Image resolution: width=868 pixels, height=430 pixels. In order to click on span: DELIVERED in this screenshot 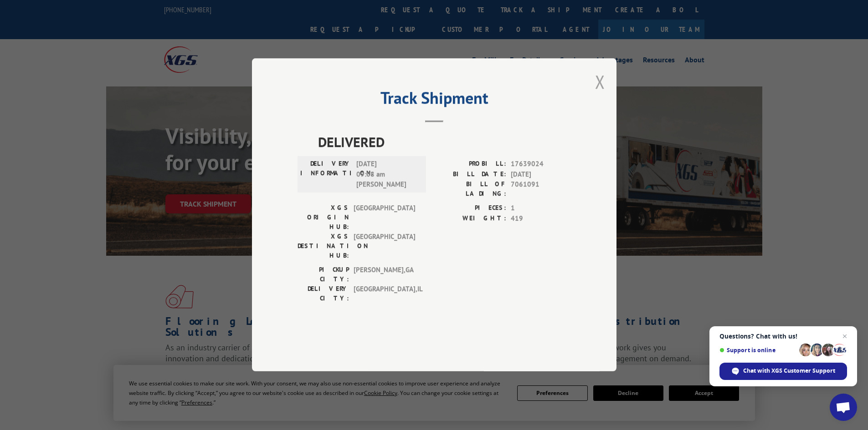, I will do `click(444, 142)`.